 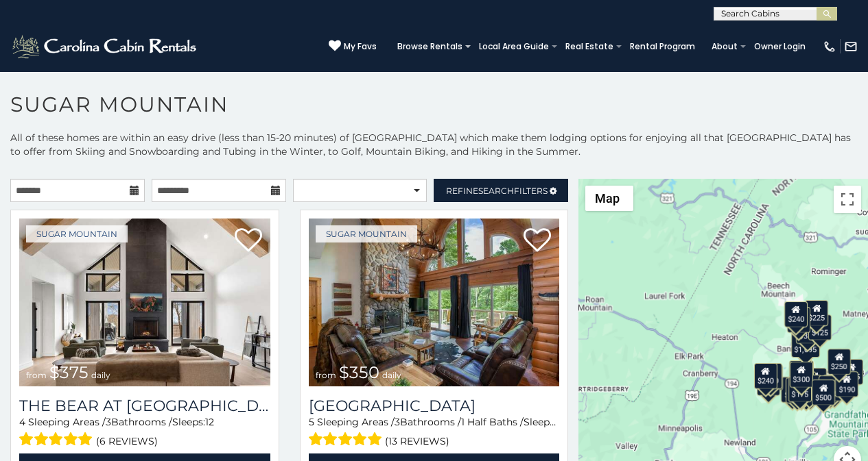 I want to click on div: $1,095, so click(x=805, y=345).